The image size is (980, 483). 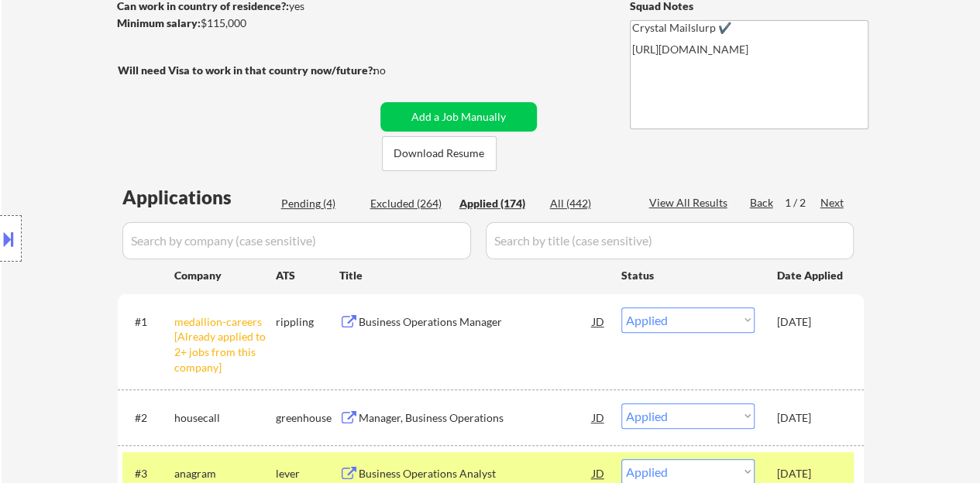 What do you see at coordinates (320, 204) in the screenshot?
I see `div: Pending (4)` at bounding box center [320, 204].